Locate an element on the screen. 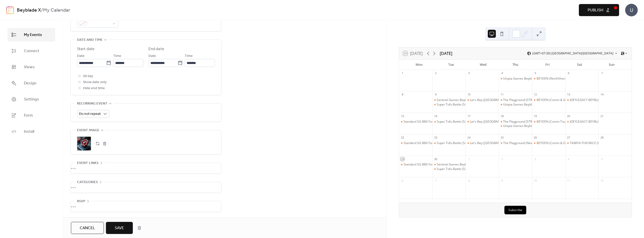 This screenshot has width=644, height=238. span: Form is located at coordinates (28, 116).